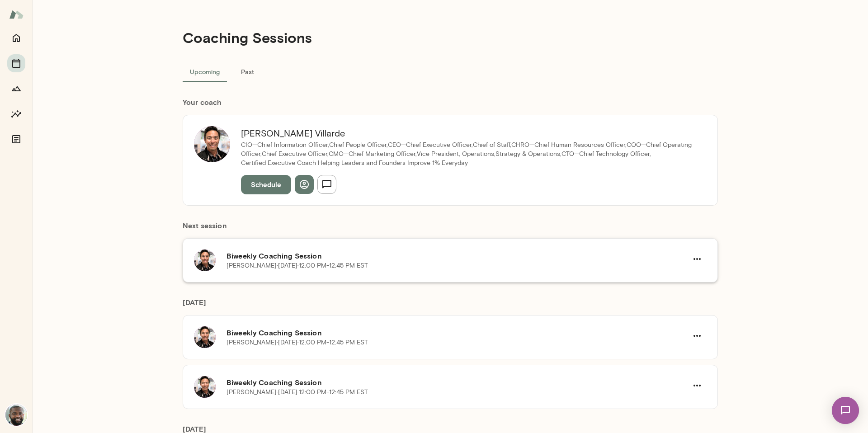 This screenshot has width=868, height=433. What do you see at coordinates (16, 140) in the screenshot?
I see `button: Documents` at bounding box center [16, 140].